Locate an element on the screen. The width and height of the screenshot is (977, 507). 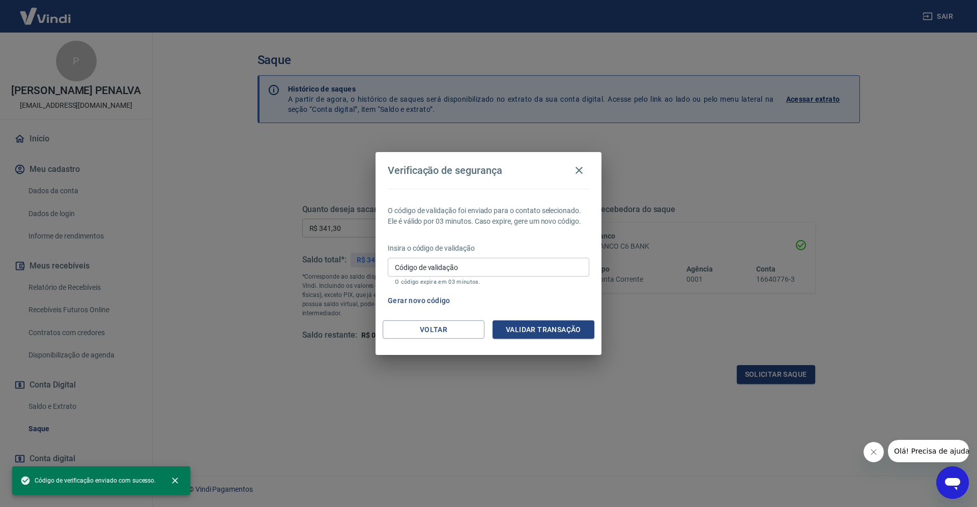
p: O código expira em 03 minutos. is located at coordinates (488, 282).